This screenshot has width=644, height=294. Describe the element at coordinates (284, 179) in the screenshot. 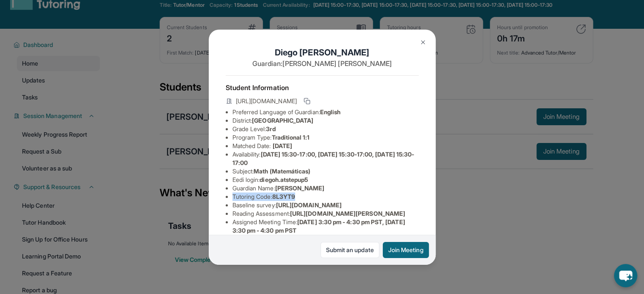

I see `span: diegoh.atstepup5` at that location.